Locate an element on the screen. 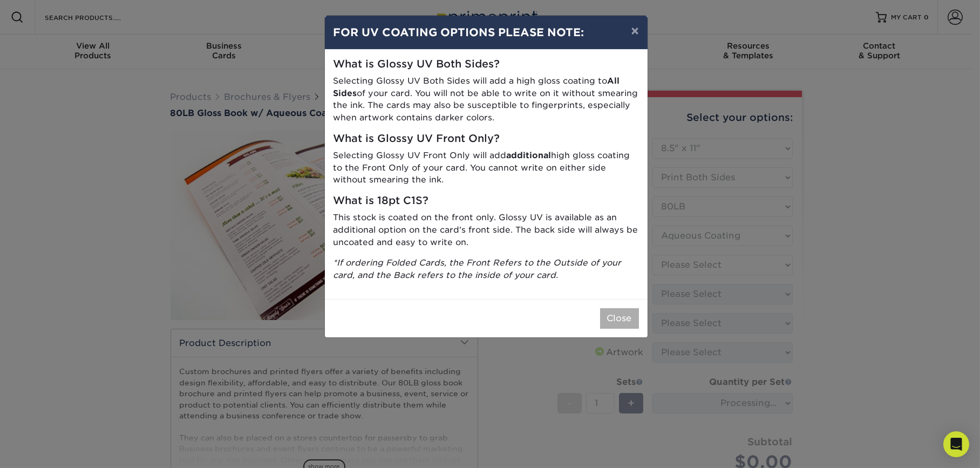 This screenshot has width=980, height=468. strong: additional is located at coordinates (529, 155).